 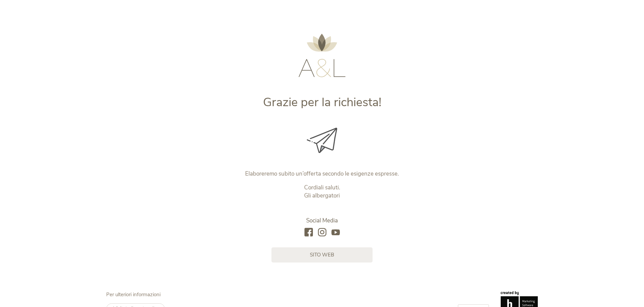 I want to click on a: instagram, so click(x=322, y=232).